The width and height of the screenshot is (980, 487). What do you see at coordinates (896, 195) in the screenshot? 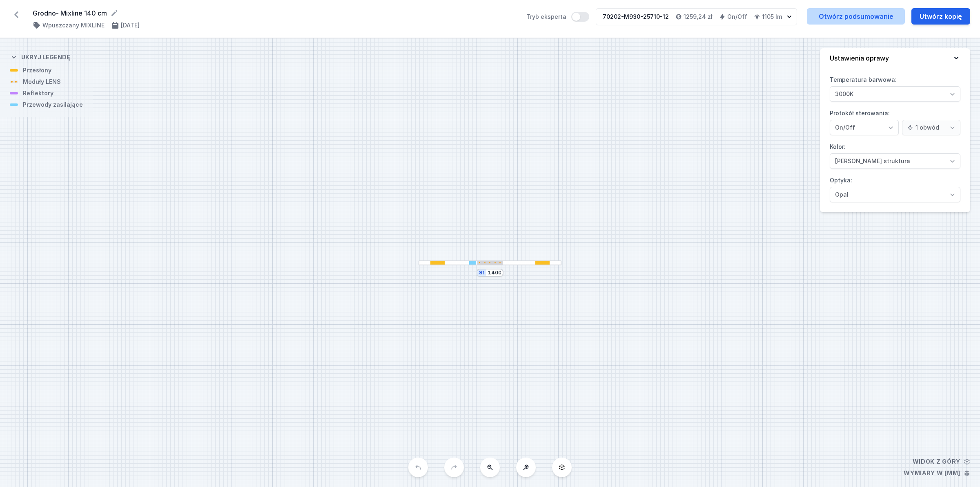
I see `select: Optyka:` at bounding box center [896, 195].